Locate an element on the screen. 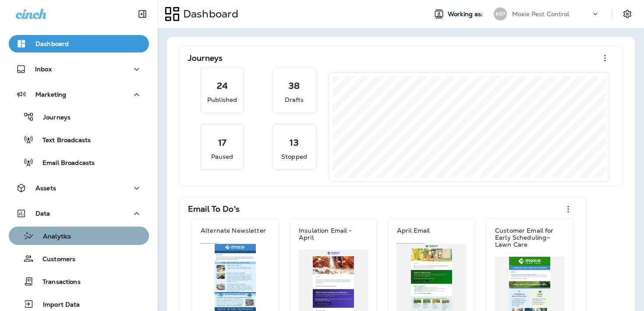 The image size is (644, 311). button: Settings is located at coordinates (627, 14).